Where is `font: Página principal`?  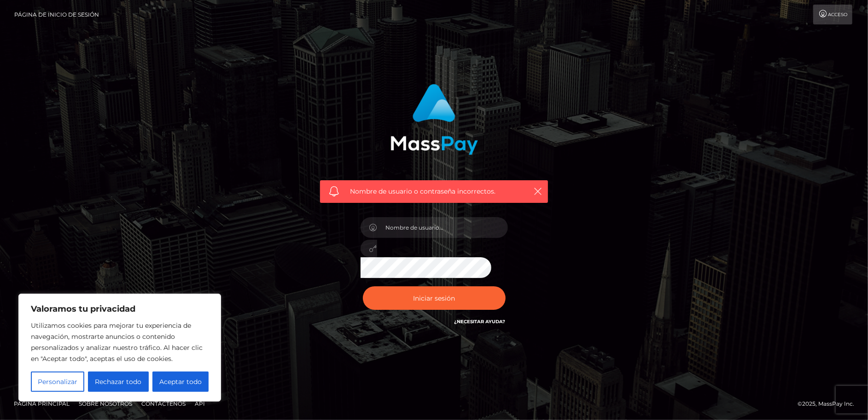
font: Página principal is located at coordinates (41, 404).